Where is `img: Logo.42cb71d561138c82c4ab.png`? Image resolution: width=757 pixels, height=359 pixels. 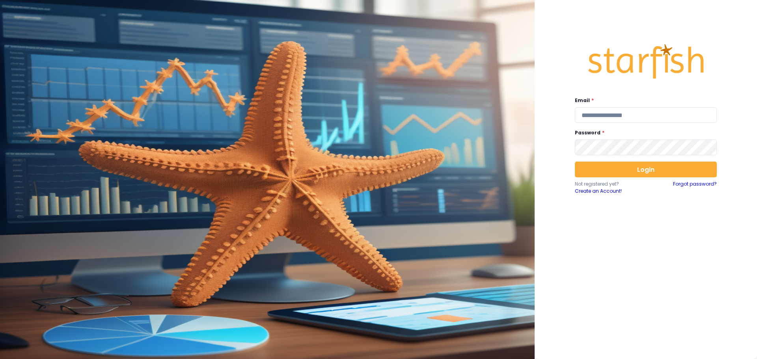
img: Logo.42cb71d561138c82c4ab.png is located at coordinates (646, 62).